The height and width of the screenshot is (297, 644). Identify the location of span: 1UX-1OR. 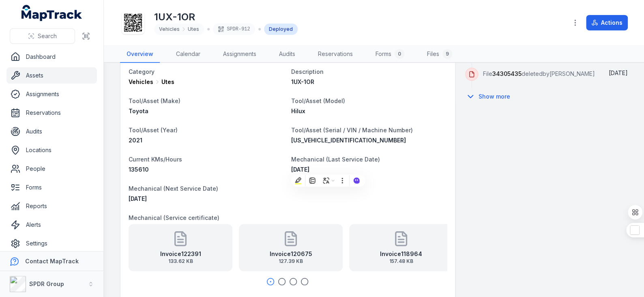
(302, 82).